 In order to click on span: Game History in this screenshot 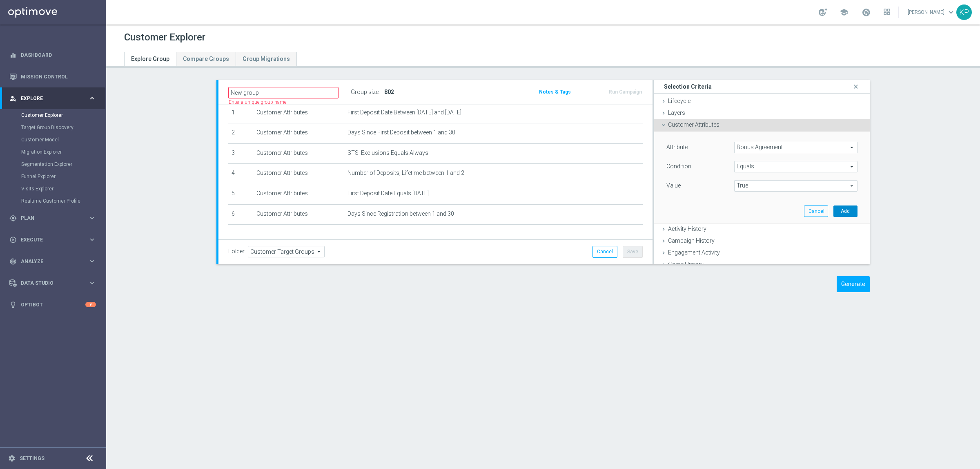, I will do `click(686, 264)`.